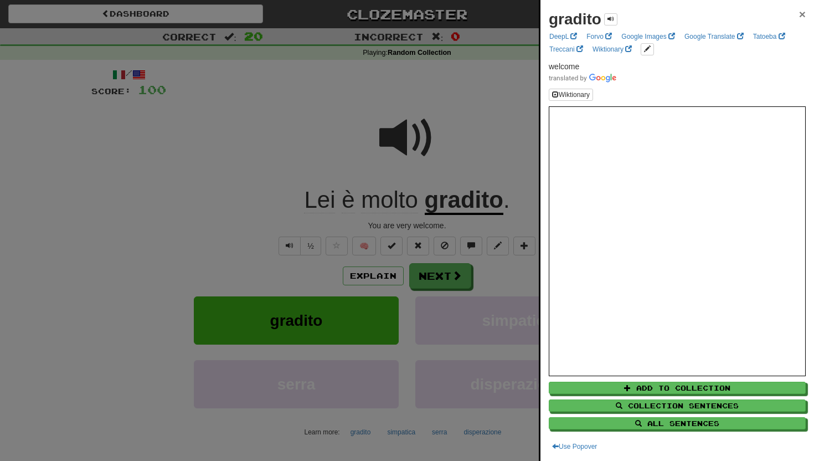 The height and width of the screenshot is (461, 814). What do you see at coordinates (678, 388) in the screenshot?
I see `button: Add to Collection` at bounding box center [678, 388].